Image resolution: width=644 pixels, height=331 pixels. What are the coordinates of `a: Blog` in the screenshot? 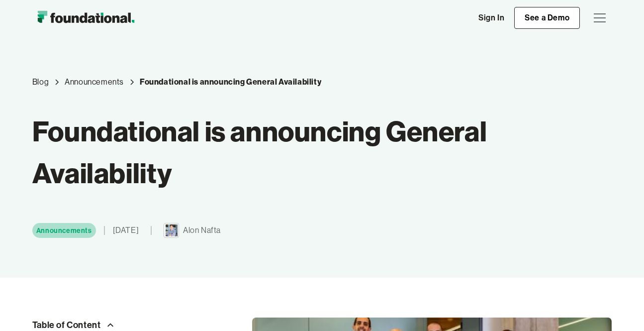 It's located at (40, 82).